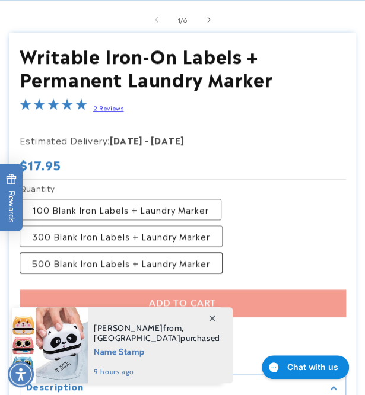 This screenshot has height=395, width=365. Describe the element at coordinates (40, 164) in the screenshot. I see `span: $17.95` at that location.